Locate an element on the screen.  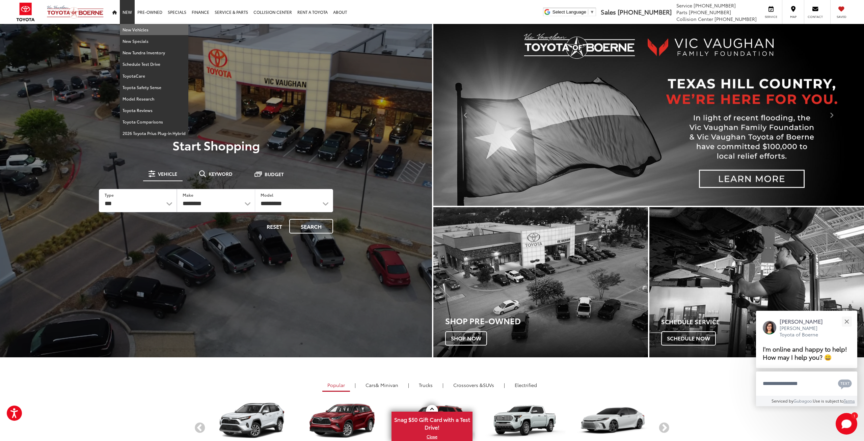
a: Model Research is located at coordinates (154, 99).